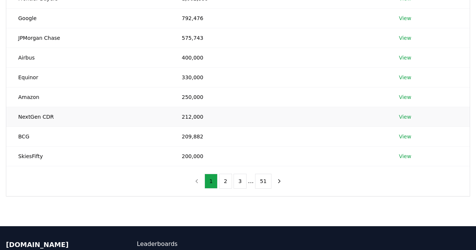  What do you see at coordinates (279, 136) in the screenshot?
I see `td: 209,882` at bounding box center [279, 136].